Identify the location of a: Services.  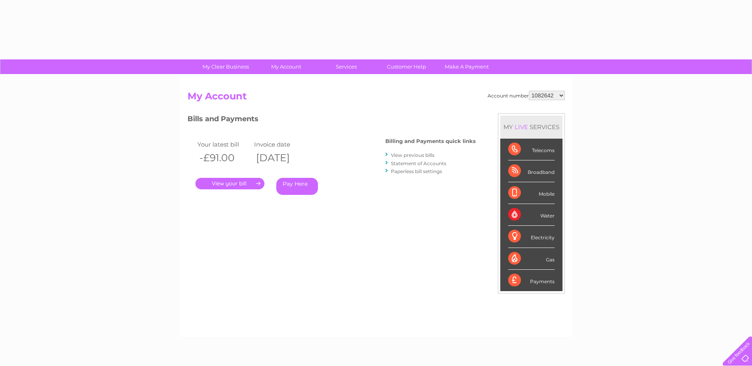
(346, 67).